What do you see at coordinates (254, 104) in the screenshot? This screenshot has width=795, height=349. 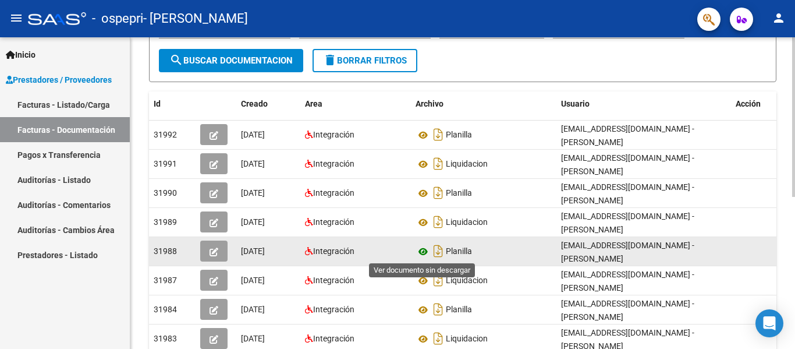 I see `span: Creado` at bounding box center [254, 104].